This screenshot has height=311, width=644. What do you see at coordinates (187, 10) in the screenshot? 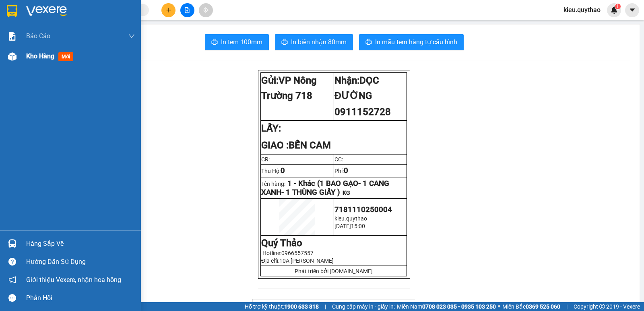
I see `button: file-add` at bounding box center [187, 10].